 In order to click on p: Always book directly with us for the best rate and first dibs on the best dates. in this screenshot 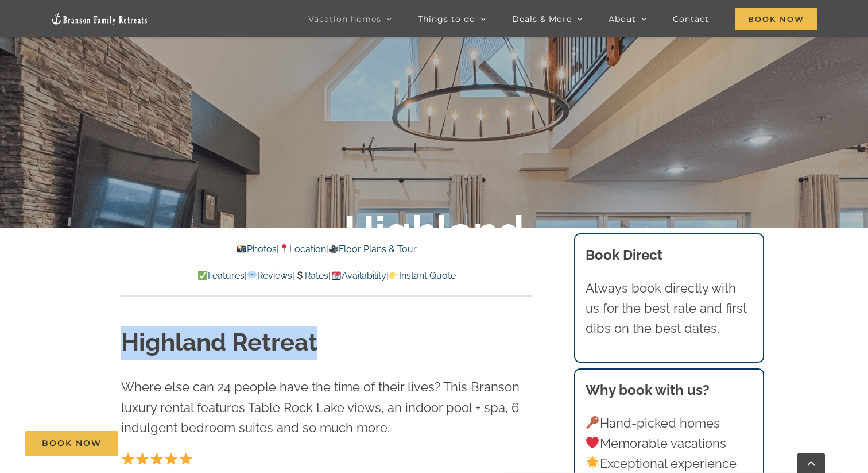, I will do `click(669, 309)`.